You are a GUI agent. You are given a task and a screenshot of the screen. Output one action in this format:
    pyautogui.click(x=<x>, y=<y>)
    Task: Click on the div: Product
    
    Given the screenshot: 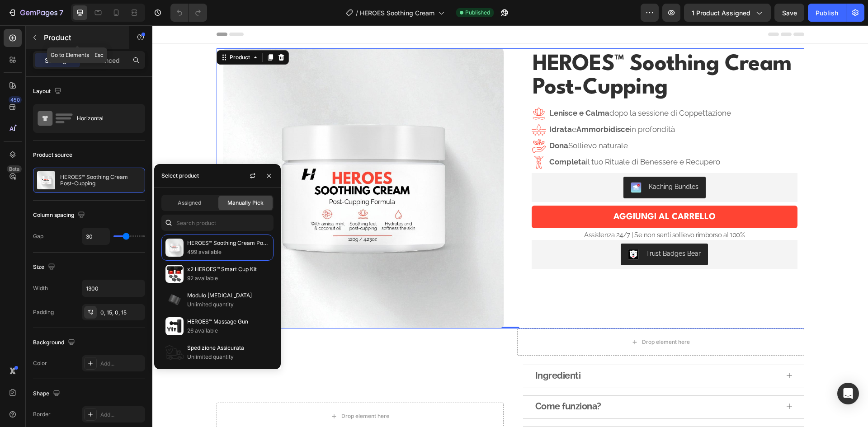 What is the action you would take?
    pyautogui.click(x=87, y=32)
    